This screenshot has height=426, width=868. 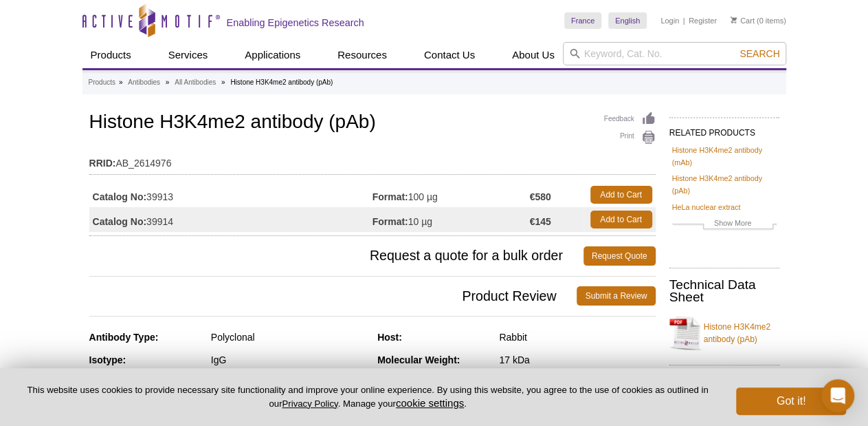 I want to click on a: Print, so click(x=630, y=138).